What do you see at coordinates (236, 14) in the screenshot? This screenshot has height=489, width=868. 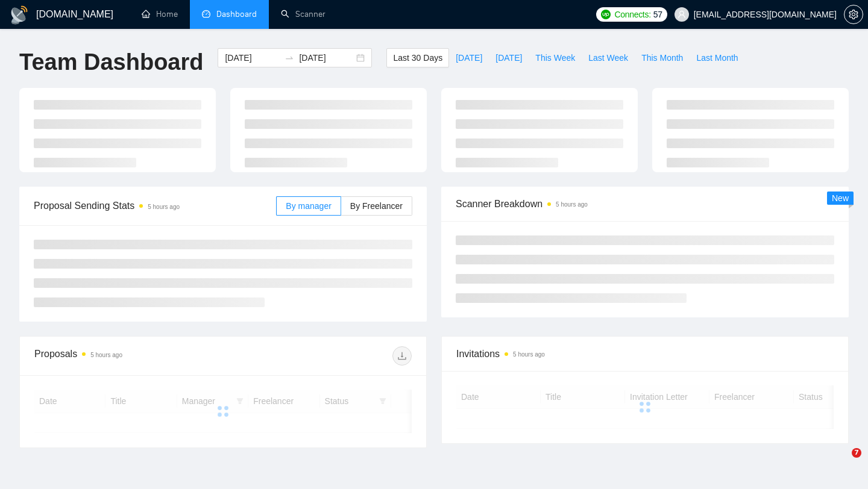 I see `span: Dashboard` at bounding box center [236, 14].